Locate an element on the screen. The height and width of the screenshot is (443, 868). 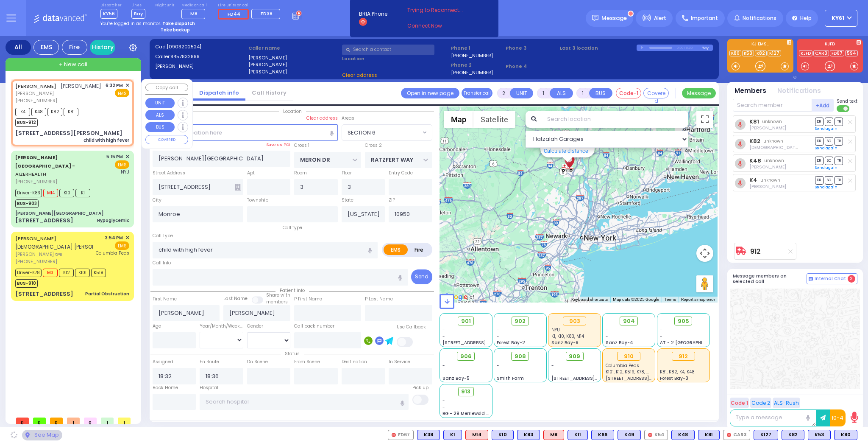
span: M3 is located at coordinates (50, 272).